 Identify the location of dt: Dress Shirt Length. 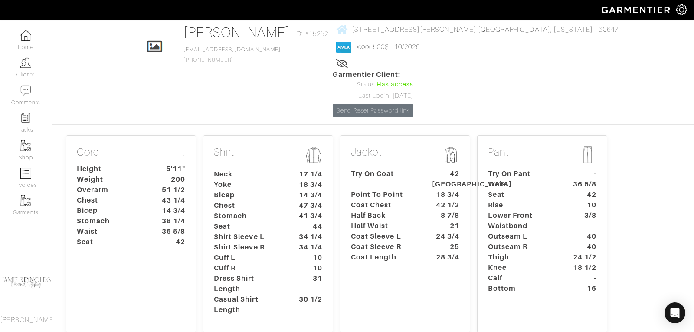
(248, 283).